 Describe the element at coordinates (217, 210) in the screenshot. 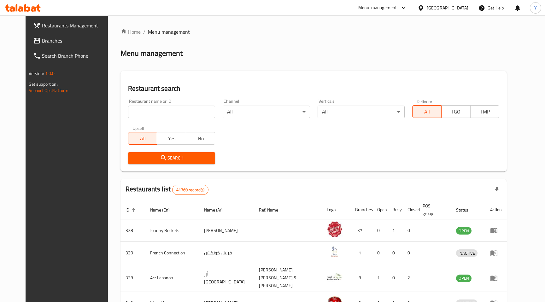

I see `span: Name (Ar)` at that location.